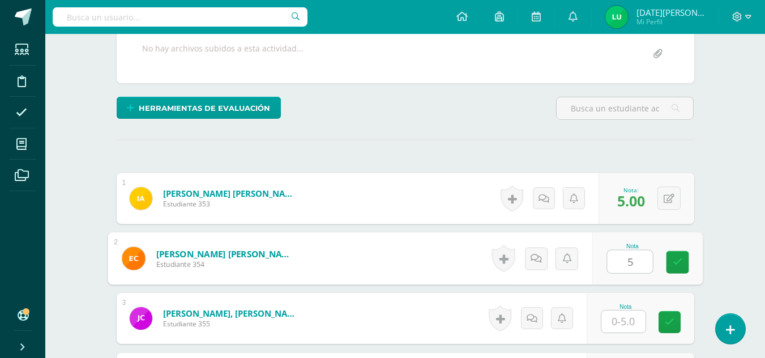 The height and width of the screenshot is (358, 765). I want to click on a: Herramientas de evaluación, so click(199, 108).